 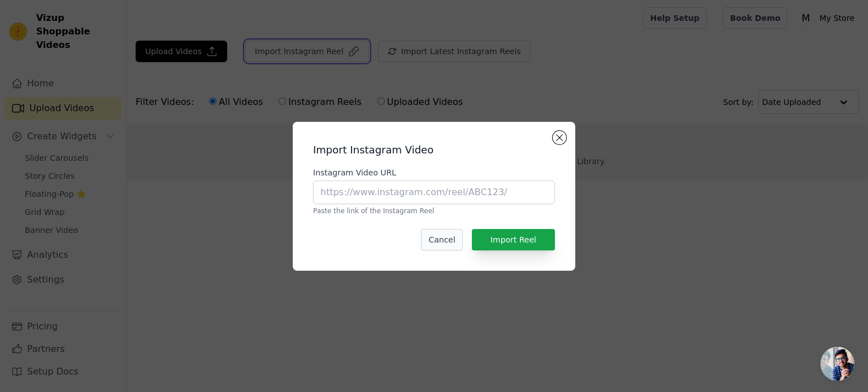 What do you see at coordinates (434, 173) in the screenshot?
I see `label: Instagram Video URL` at bounding box center [434, 173].